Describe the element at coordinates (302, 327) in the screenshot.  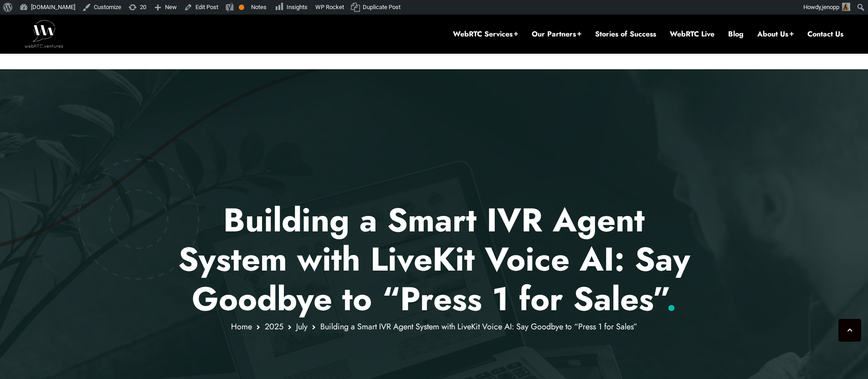
I see `span: July` at that location.